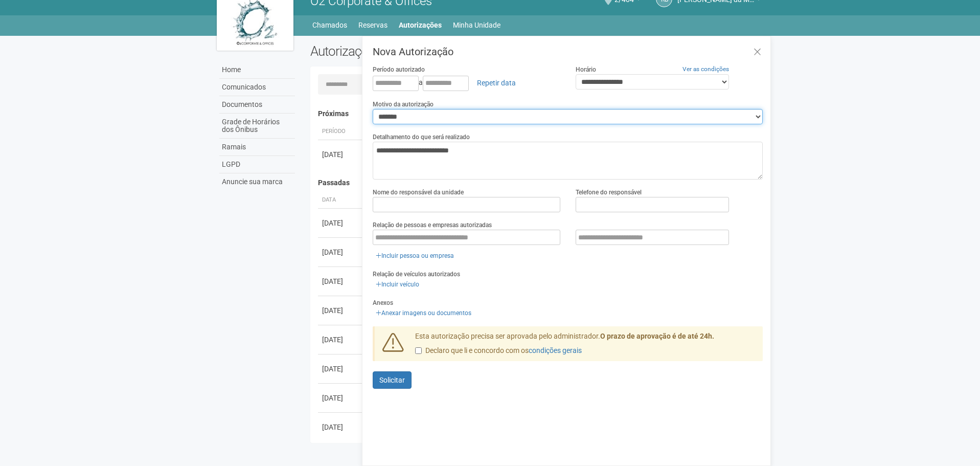 The image size is (980, 466). I want to click on label: Declaro que li e concordo com os, so click(498, 350).